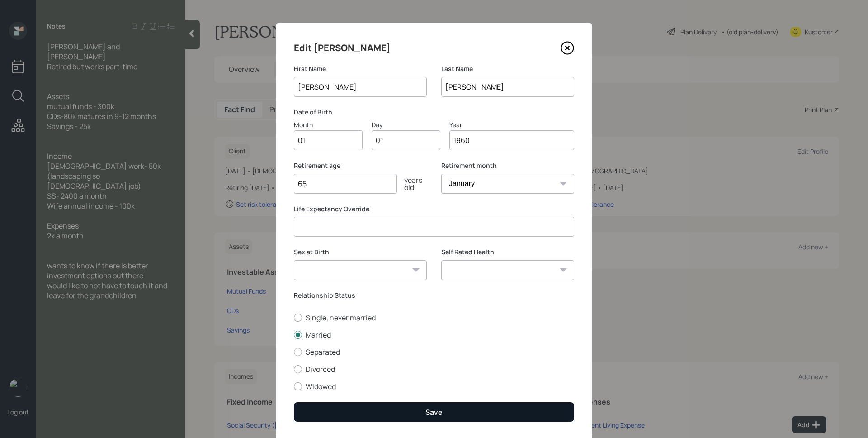  I want to click on div: Save, so click(434, 412).